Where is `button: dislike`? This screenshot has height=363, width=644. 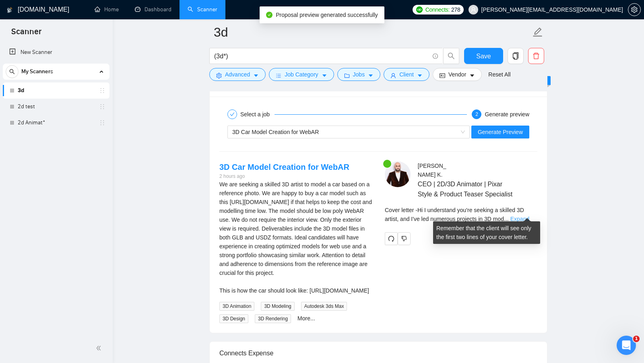 button: dislike is located at coordinates (404, 239).